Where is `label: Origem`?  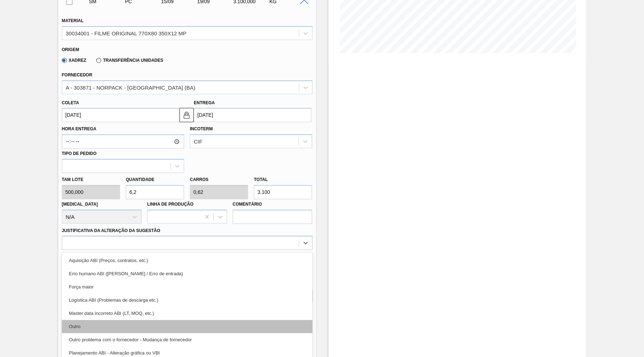 label: Origem is located at coordinates (70, 50).